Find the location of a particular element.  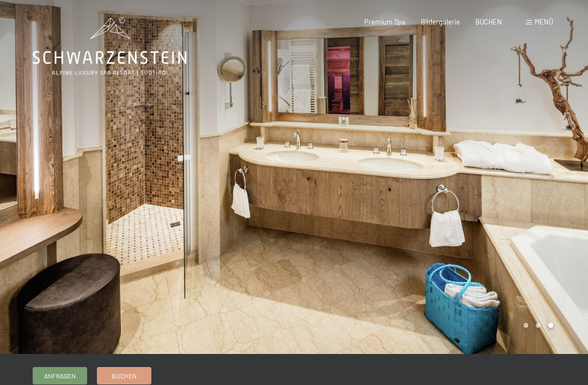

a: Buchen is located at coordinates (124, 376).